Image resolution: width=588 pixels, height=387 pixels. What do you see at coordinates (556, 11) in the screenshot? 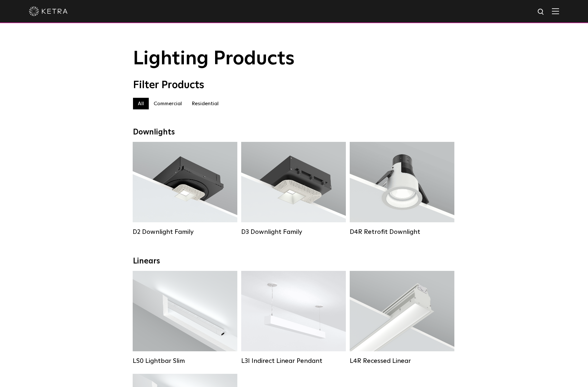
I see `img: Hamburger%20Nav.svg` at bounding box center [556, 11].